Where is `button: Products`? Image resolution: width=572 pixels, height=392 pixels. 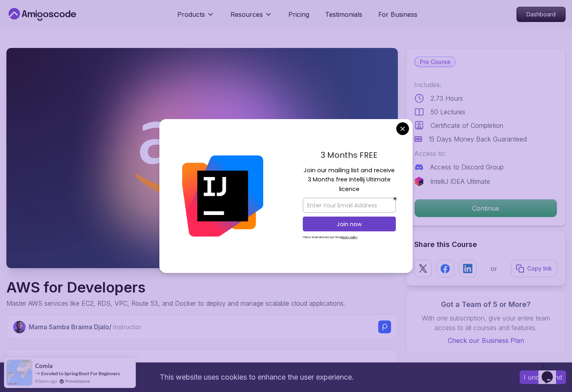 button: Products is located at coordinates (196, 18).